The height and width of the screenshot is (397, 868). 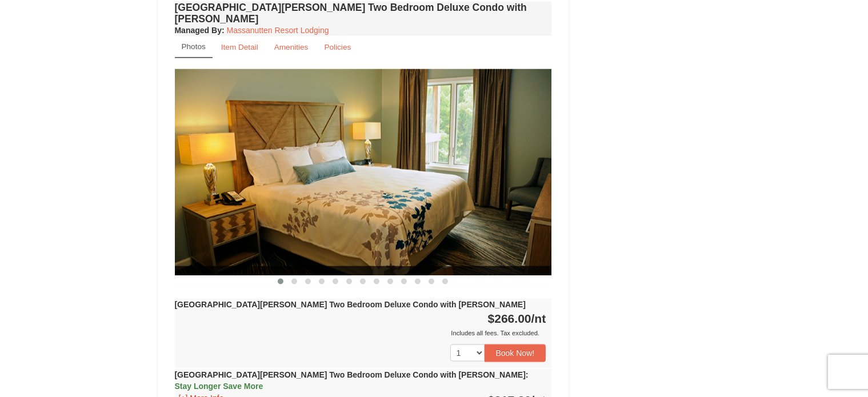 What do you see at coordinates (516, 353) in the screenshot?
I see `button: Book Now!` at bounding box center [516, 353].